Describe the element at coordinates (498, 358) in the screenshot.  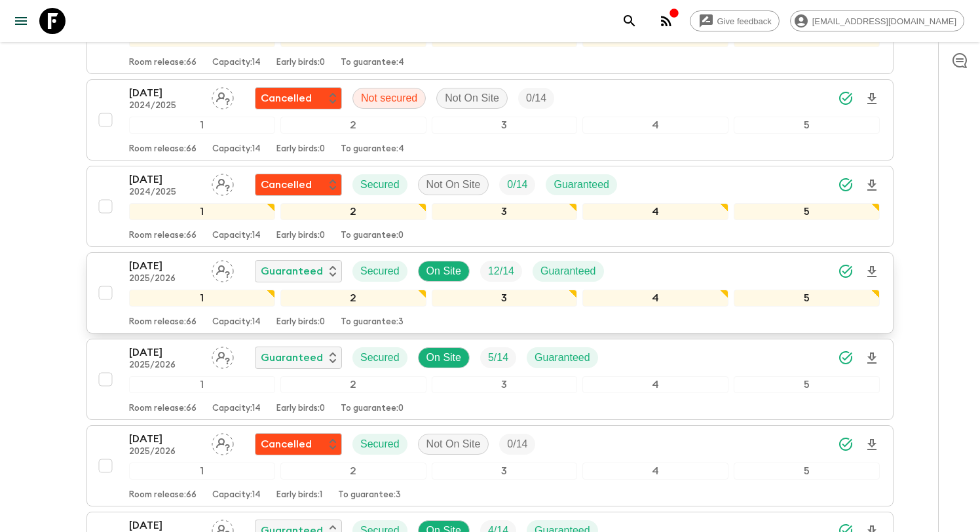
I see `p: 5 / 14` at that location.